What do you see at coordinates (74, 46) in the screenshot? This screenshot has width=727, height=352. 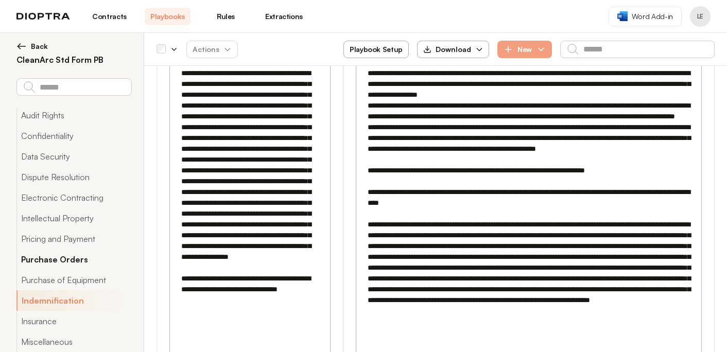 I see `button: Back` at bounding box center [74, 46].